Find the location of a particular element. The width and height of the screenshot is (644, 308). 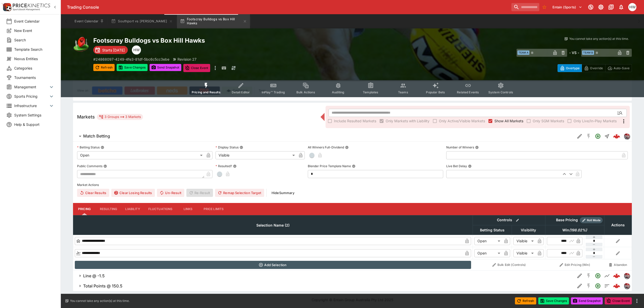

svg: Open is located at coordinates (598, 285).